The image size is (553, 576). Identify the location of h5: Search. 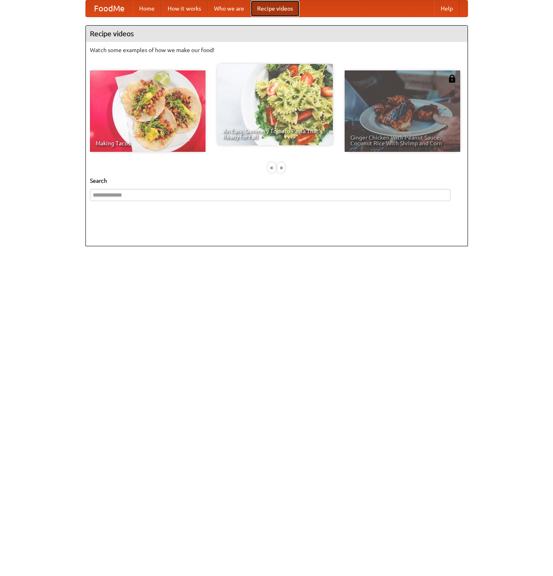
(277, 181).